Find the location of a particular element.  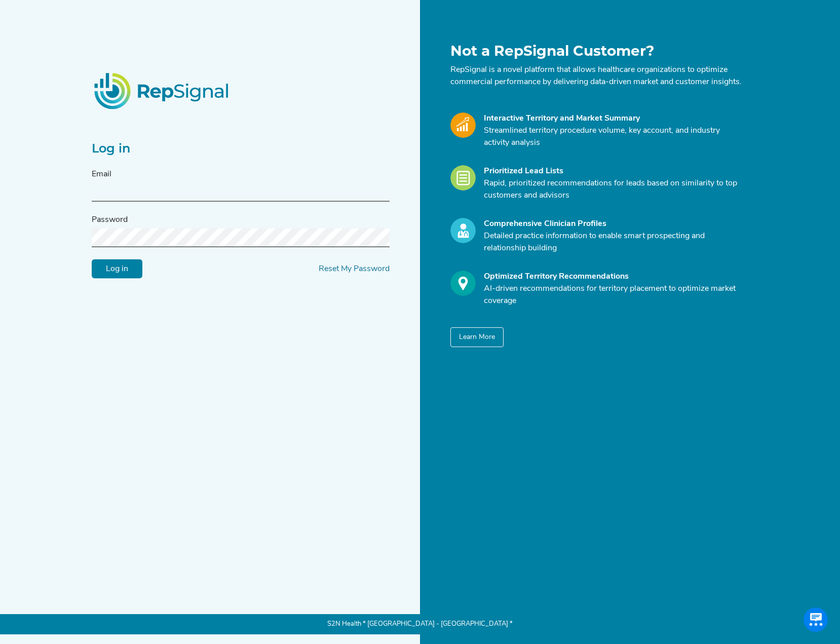

img: Leads_Icon.28e8c528.svg is located at coordinates (463, 178).